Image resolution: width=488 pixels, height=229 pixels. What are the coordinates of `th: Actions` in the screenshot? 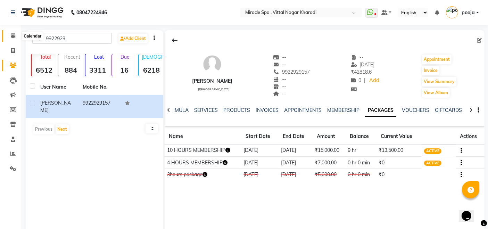 It's located at (470, 137).